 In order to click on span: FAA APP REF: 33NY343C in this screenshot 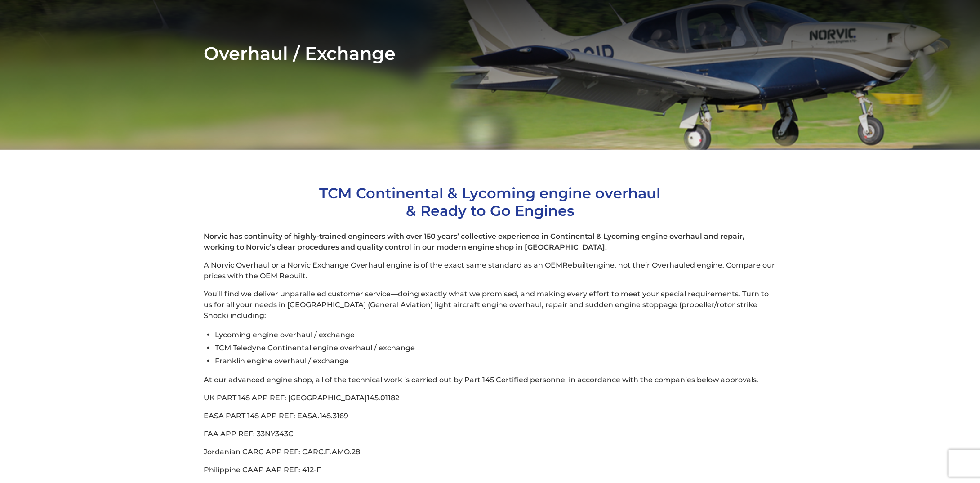, I will do `click(249, 434)`.